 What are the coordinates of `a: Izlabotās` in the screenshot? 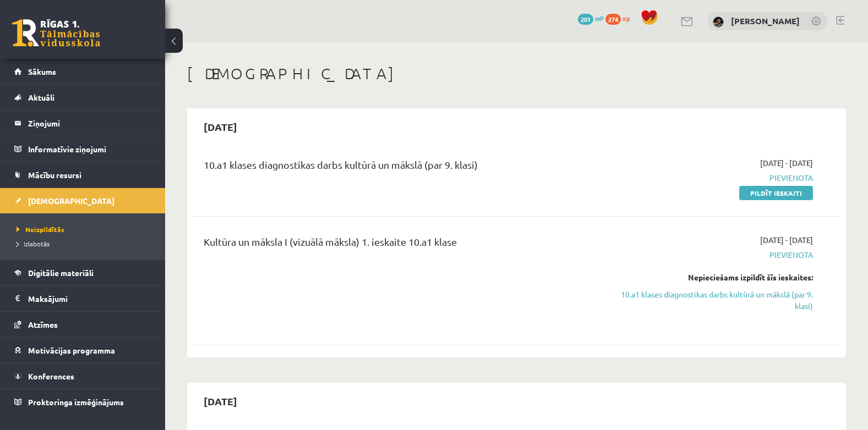 It's located at (85, 244).